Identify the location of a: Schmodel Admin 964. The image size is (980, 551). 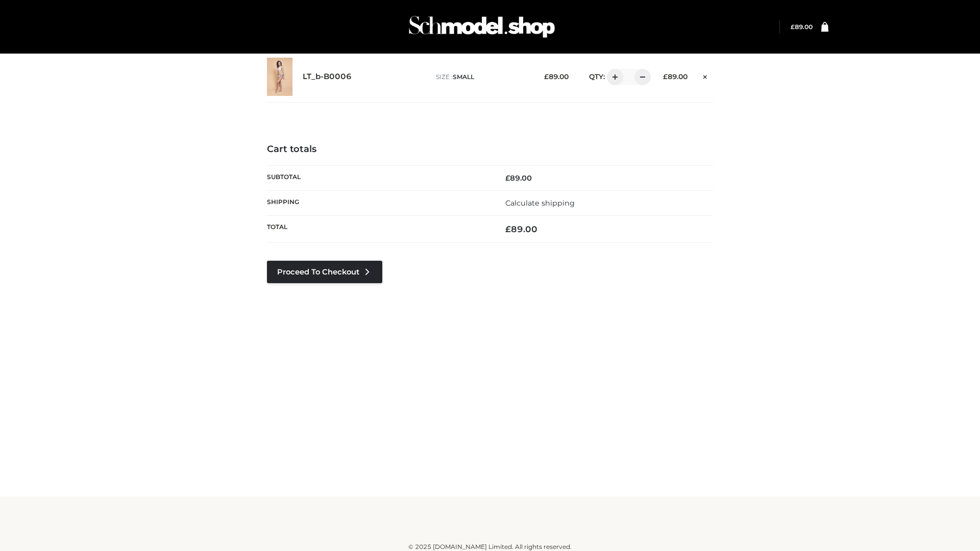
(482, 26).